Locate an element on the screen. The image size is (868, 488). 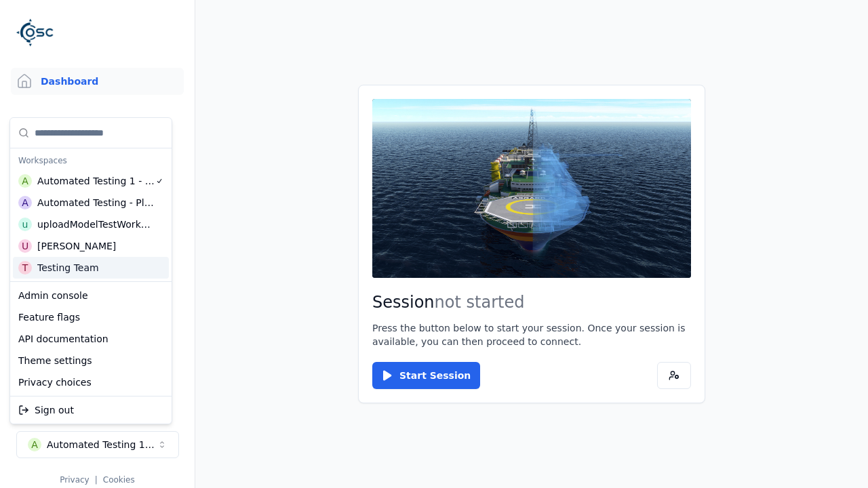
div: uploadModelTestWorkspace is located at coordinates (95, 224).